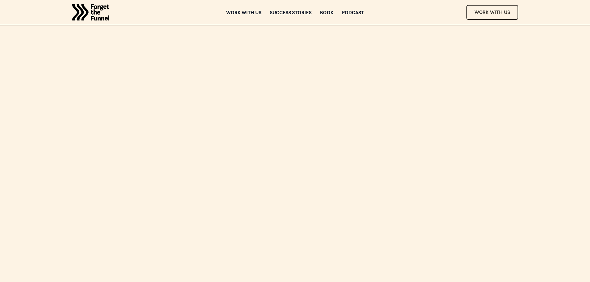 This screenshot has width=590, height=282. What do you see at coordinates (244, 12) in the screenshot?
I see `a: Work with us` at bounding box center [244, 12].